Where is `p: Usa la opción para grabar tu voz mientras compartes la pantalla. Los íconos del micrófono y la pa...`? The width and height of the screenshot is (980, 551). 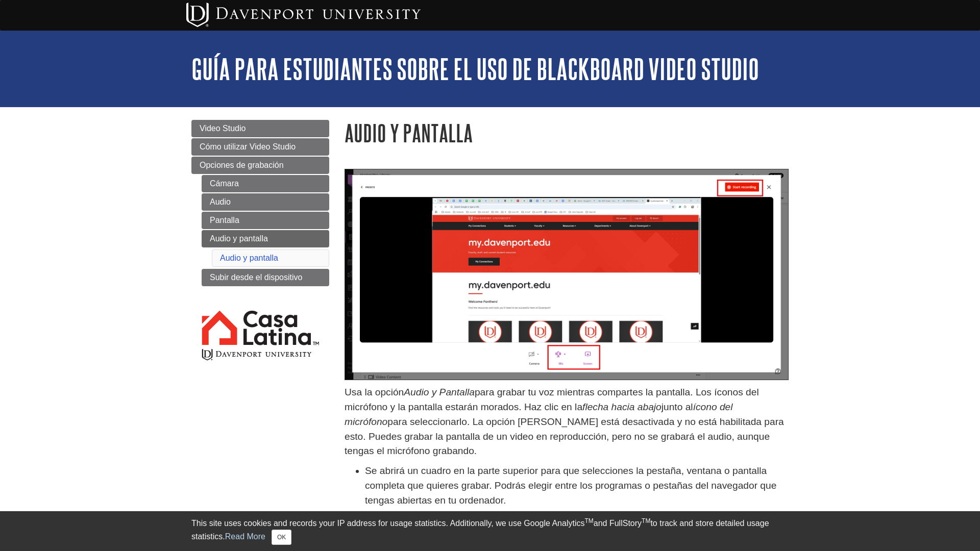
p: Usa la opción para grabar tu voz mientras compartes la pantalla. Los íconos del micrófono y la pa... is located at coordinates (567, 422).